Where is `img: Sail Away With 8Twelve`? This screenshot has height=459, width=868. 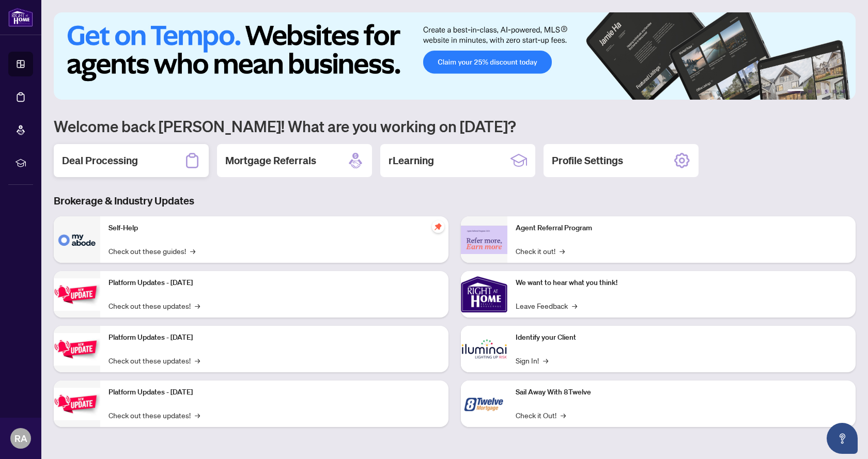 img: Sail Away With 8Twelve is located at coordinates (484, 403).